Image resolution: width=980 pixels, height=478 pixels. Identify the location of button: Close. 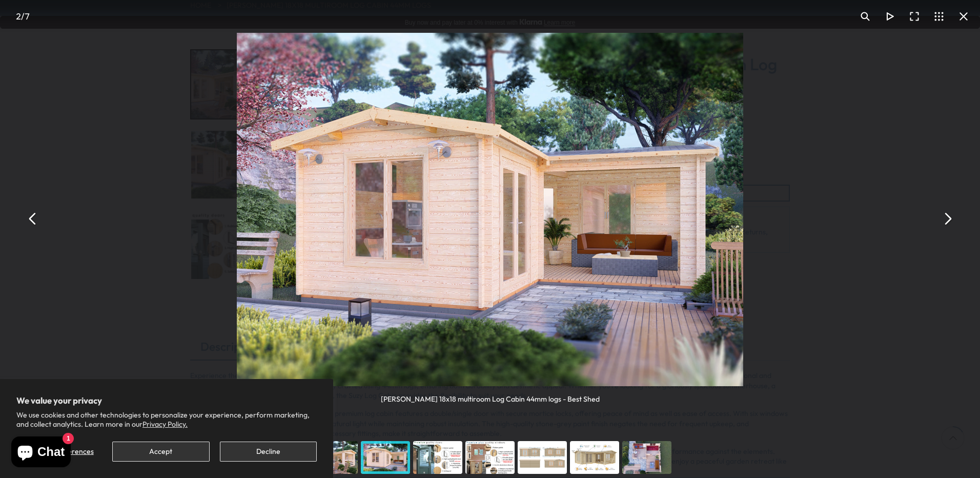
(964, 16).